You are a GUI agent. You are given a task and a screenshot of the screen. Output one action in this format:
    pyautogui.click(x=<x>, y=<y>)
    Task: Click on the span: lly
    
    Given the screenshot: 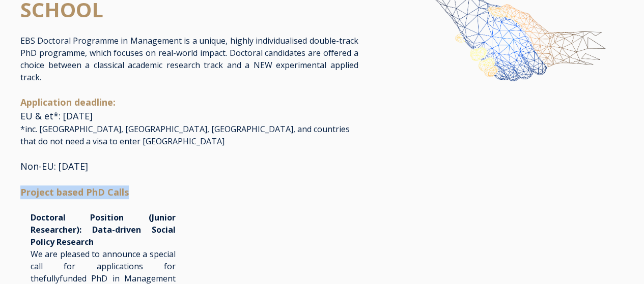 What is the action you would take?
    pyautogui.click(x=55, y=279)
    